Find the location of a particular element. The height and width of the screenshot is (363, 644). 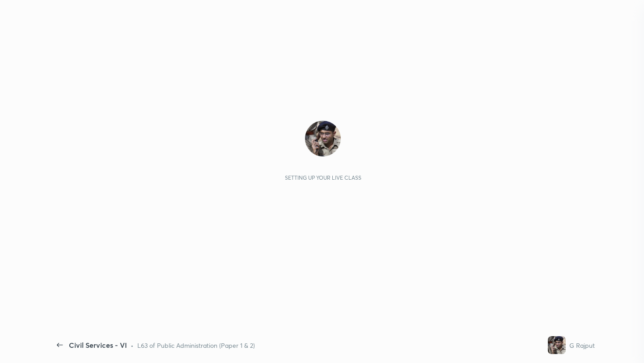

div: Setting up your live class is located at coordinates (323, 178).